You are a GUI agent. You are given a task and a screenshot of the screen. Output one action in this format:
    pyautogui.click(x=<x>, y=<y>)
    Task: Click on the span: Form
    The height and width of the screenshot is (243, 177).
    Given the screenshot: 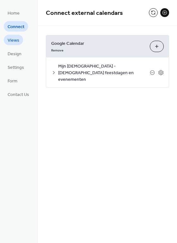 What is the action you would take?
    pyautogui.click(x=12, y=81)
    